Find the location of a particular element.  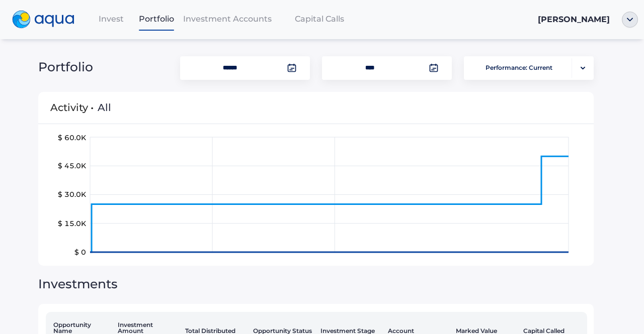

tspan: $ 45.0K is located at coordinates (72, 166).